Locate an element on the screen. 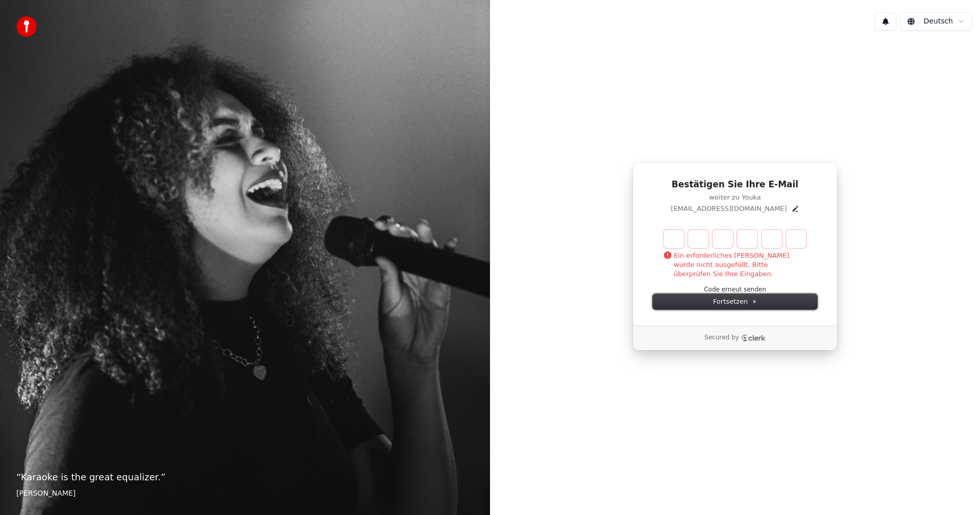 The width and height of the screenshot is (980, 515). img: youka is located at coordinates (27, 27).